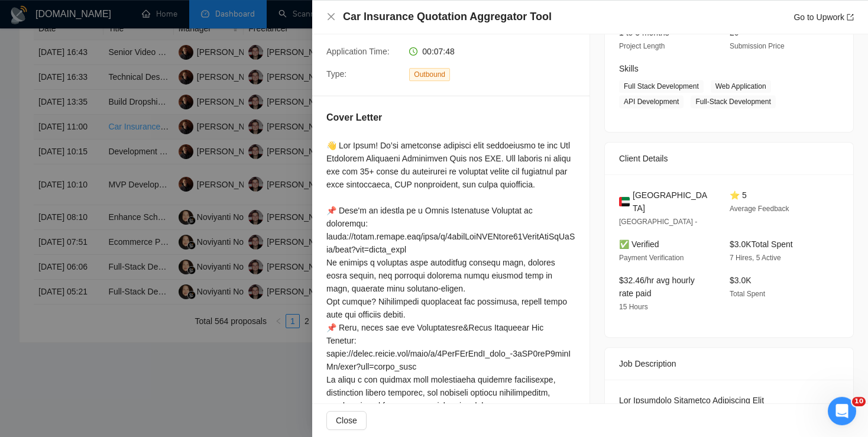 The width and height of the screenshot is (868, 437). Describe the element at coordinates (824, 18) in the screenshot. I see `a: Go to Upworkexport` at that location.